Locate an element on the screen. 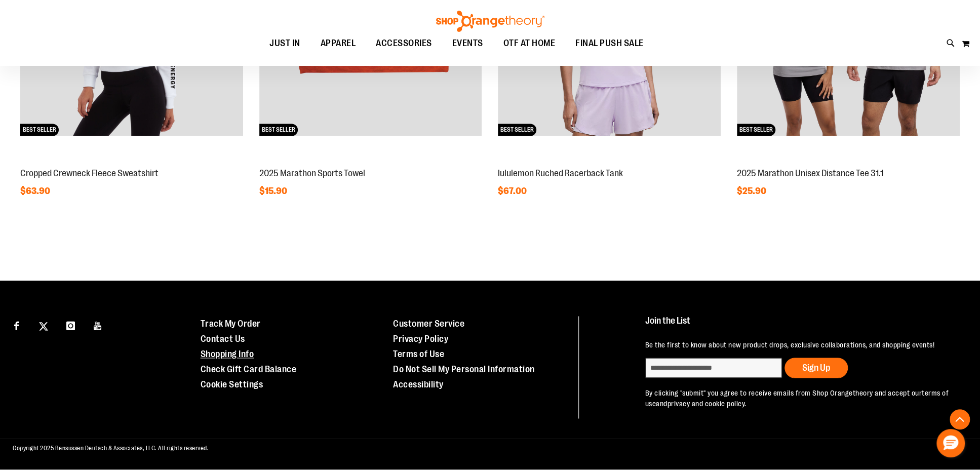  a: Accessibility is located at coordinates (418, 385).